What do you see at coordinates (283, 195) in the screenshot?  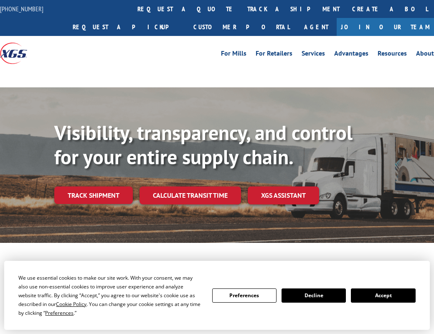 I see `a: XGS ASSISTANT` at bounding box center [283, 195].